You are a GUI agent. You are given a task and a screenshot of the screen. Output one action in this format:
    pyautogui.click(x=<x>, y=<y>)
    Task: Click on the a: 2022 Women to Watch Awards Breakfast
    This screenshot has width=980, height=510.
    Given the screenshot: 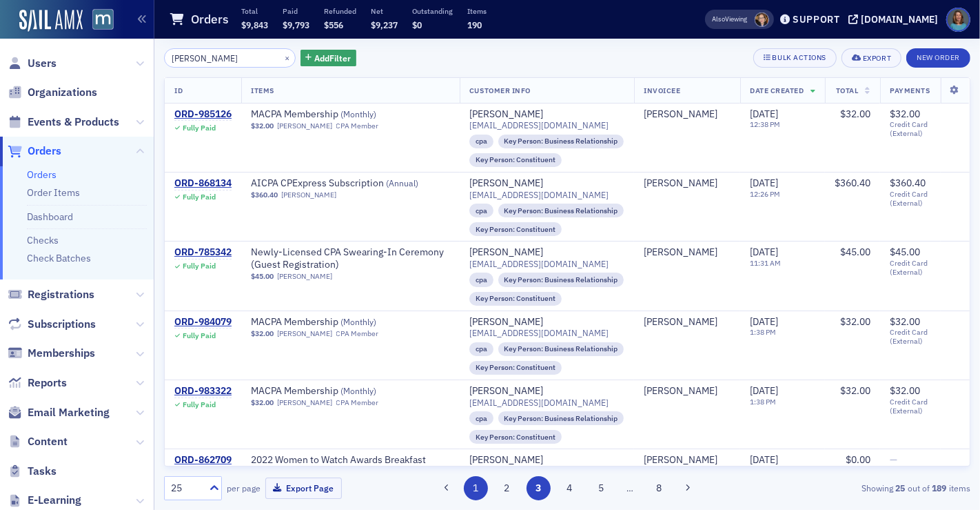 What is the action you would take?
    pyautogui.click(x=339, y=460)
    